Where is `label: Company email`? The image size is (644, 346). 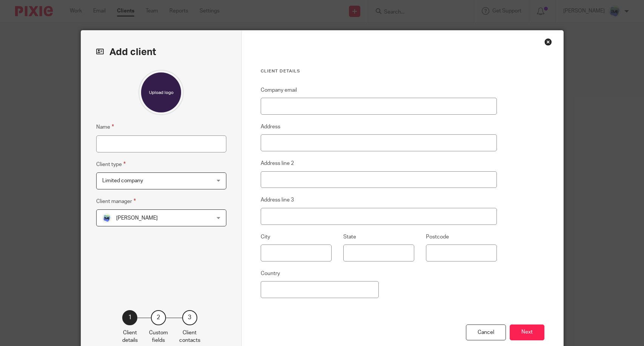 label: Company email is located at coordinates (279, 90).